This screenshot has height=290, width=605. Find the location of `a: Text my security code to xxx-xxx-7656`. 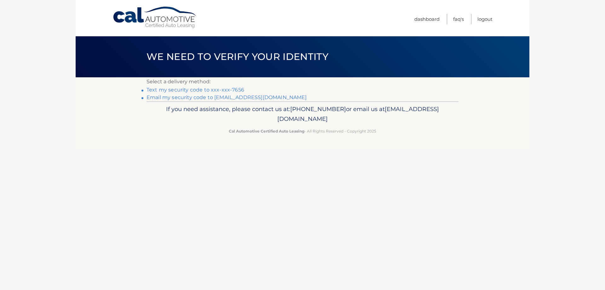

a: Text my security code to xxx-xxx-7656 is located at coordinates (195, 90).